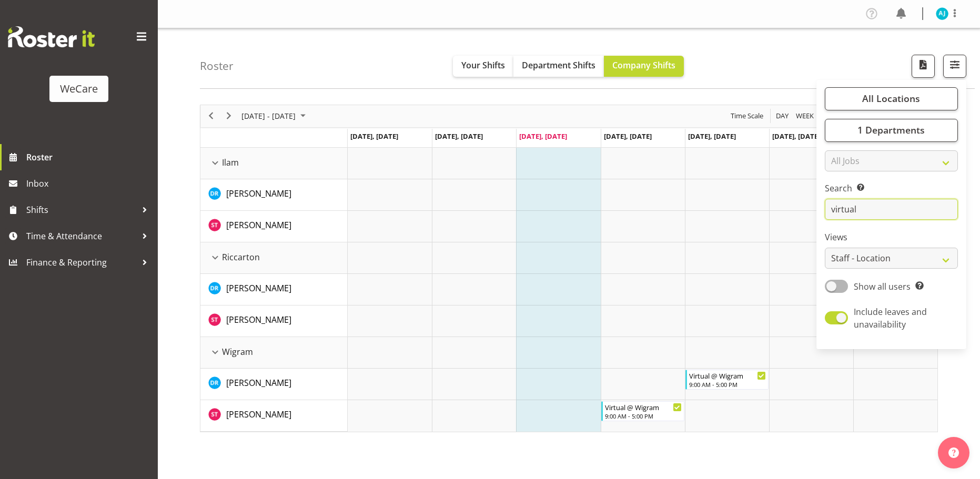 This screenshot has width=980, height=479. Describe the element at coordinates (81, 236) in the screenshot. I see `span: Time & Attendance` at that location.